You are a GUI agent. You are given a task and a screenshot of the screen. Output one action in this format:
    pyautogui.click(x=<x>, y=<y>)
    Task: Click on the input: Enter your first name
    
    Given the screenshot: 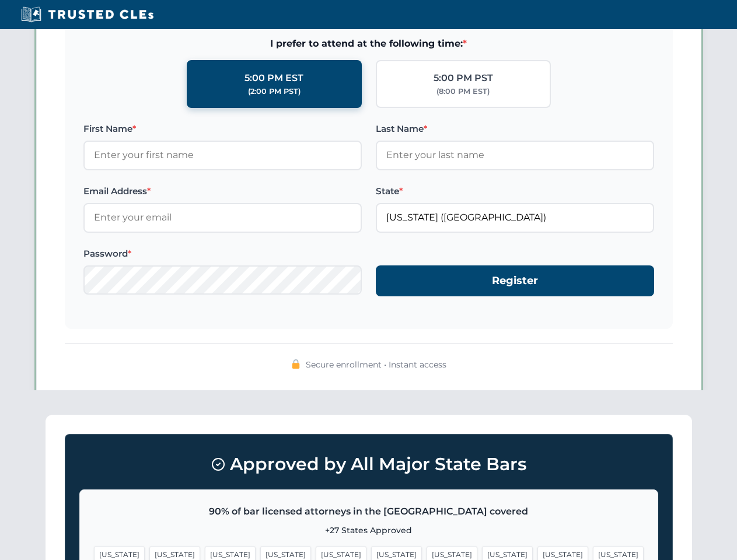 What is the action you would take?
    pyautogui.click(x=222, y=155)
    